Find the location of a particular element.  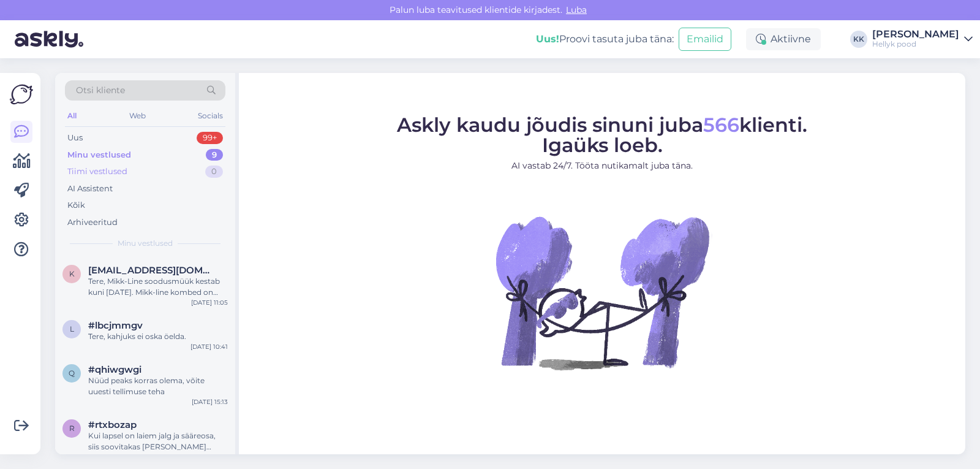

span: Luba is located at coordinates (577, 10).